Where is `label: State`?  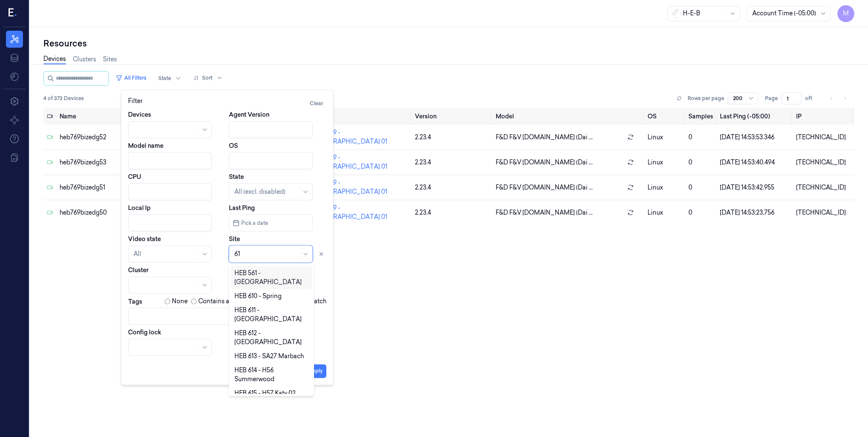
label: State is located at coordinates (236, 176).